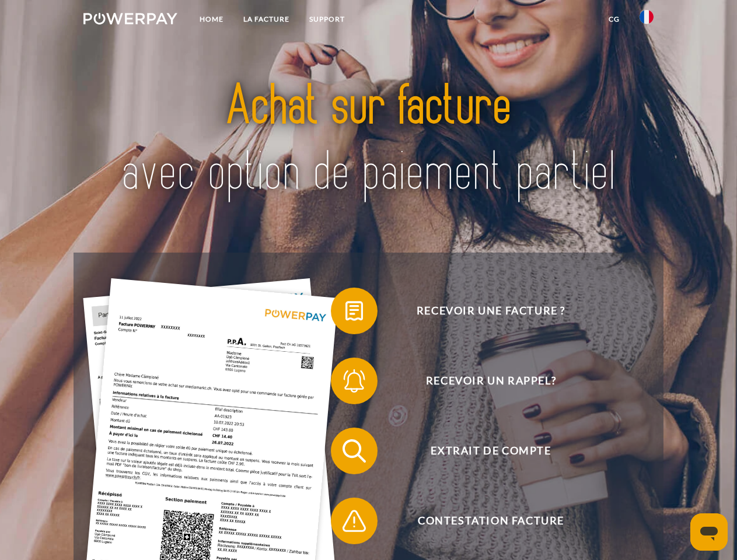  I want to click on a: Recevoir un rappel?, so click(483, 381).